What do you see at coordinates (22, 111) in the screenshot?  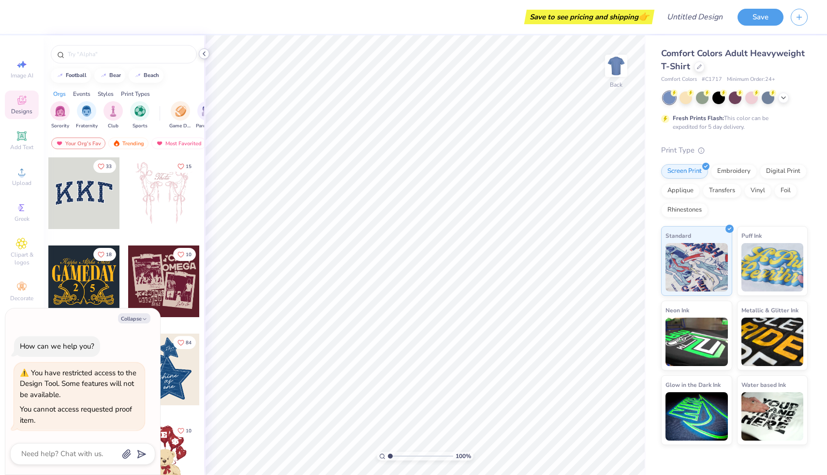 I see `span: Designs` at bounding box center [22, 111].